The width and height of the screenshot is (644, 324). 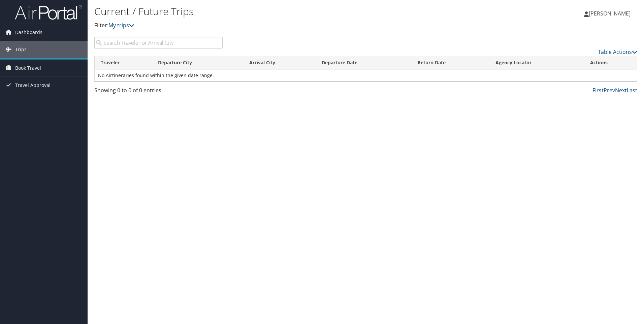 What do you see at coordinates (121, 25) in the screenshot?
I see `a: My trips` at bounding box center [121, 25].